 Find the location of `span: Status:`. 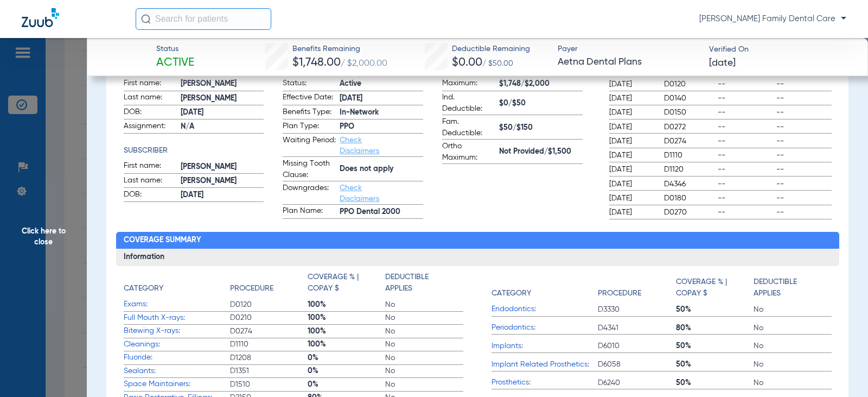

span: Status: is located at coordinates (309, 84).